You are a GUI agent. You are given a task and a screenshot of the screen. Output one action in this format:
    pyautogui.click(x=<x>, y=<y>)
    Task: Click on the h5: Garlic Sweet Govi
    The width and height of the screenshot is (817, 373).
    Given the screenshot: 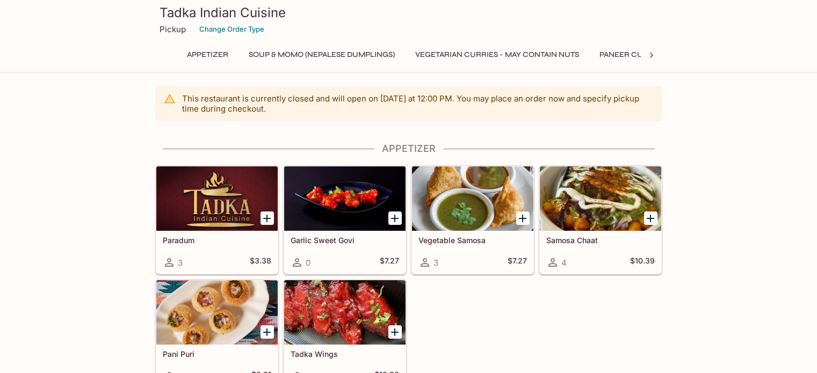 What is the action you would take?
    pyautogui.click(x=345, y=240)
    